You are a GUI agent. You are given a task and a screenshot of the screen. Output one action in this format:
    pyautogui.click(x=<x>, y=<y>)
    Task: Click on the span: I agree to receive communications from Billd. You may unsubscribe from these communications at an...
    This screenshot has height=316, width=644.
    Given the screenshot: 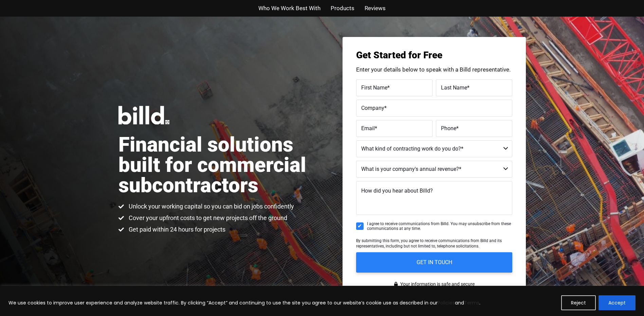 What is the action you would take?
    pyautogui.click(x=440, y=226)
    